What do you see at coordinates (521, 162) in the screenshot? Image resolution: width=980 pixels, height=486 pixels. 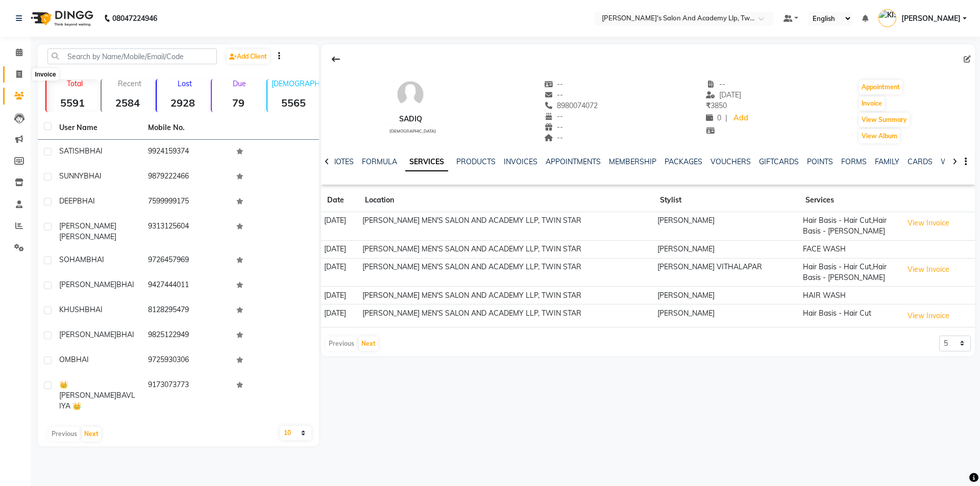 I see `a: INVOICES` at bounding box center [521, 162].